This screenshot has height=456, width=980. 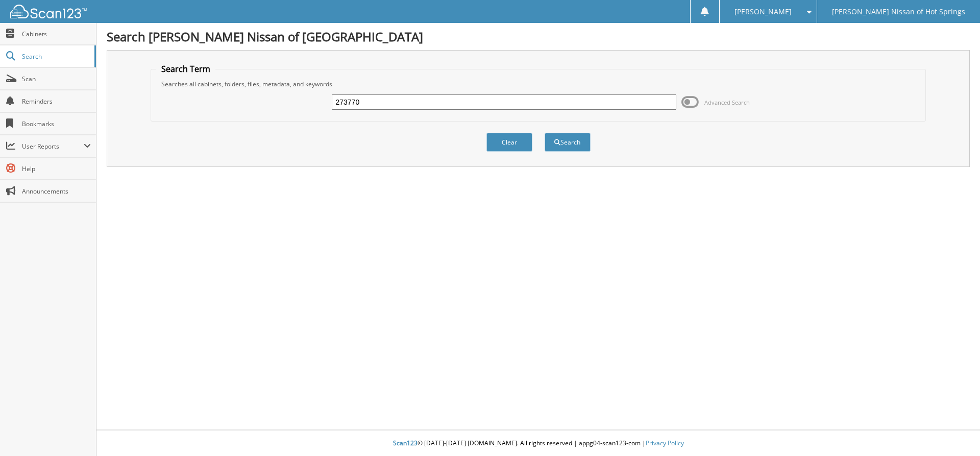 What do you see at coordinates (665, 442) in the screenshot?
I see `a: Privacy Policy` at bounding box center [665, 442].